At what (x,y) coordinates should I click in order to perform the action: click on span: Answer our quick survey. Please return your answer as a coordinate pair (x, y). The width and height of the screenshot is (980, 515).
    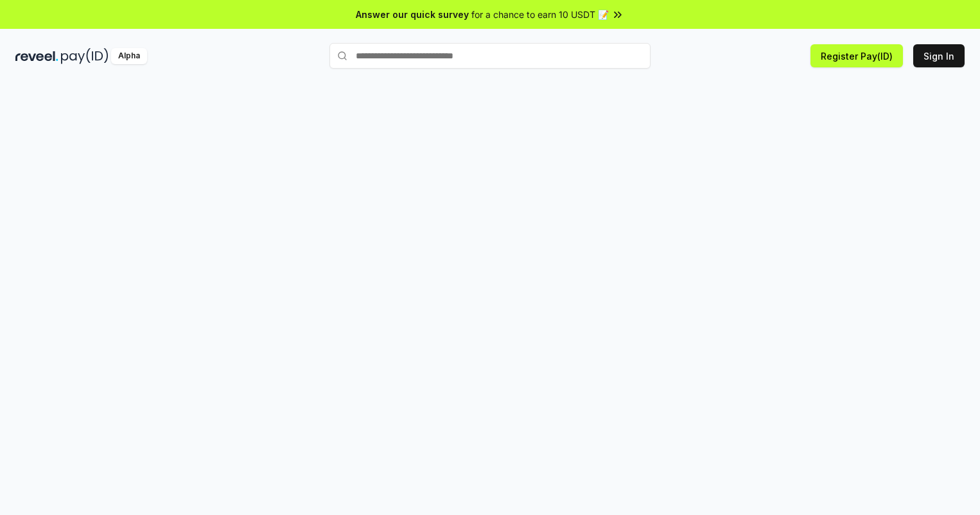
    Looking at the image, I should click on (413, 14).